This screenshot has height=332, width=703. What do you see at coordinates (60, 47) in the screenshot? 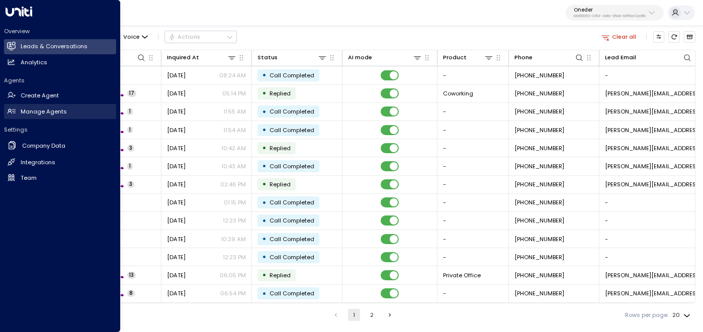
I see `a: Leads & Conversations` at bounding box center [60, 47].